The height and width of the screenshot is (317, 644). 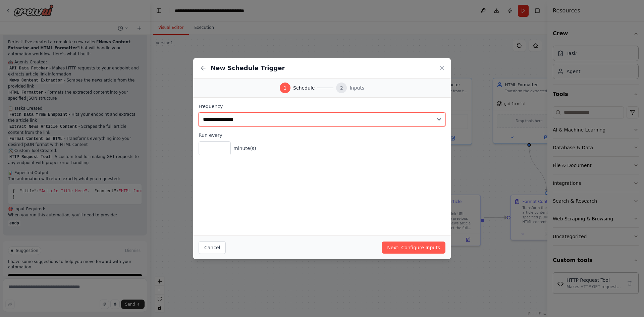 What do you see at coordinates (341, 88) in the screenshot?
I see `div: 2` at bounding box center [341, 88].